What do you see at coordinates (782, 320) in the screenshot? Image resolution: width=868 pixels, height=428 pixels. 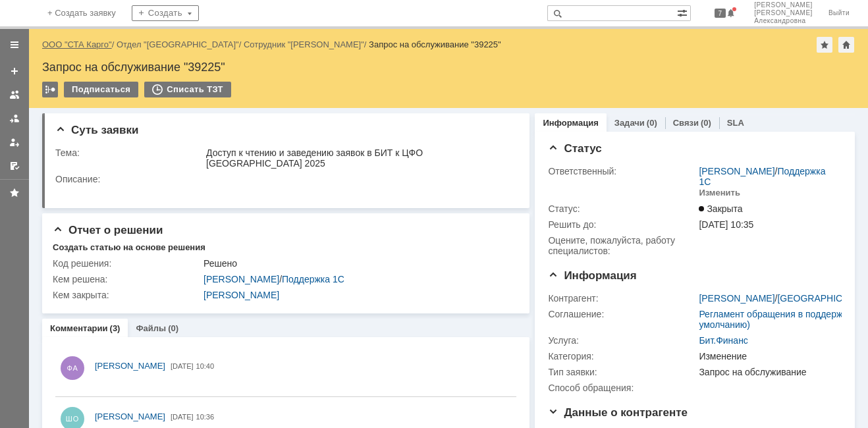 I see `a: Регламент обращения в поддержку (по умолчанию)` at bounding box center [782, 320].